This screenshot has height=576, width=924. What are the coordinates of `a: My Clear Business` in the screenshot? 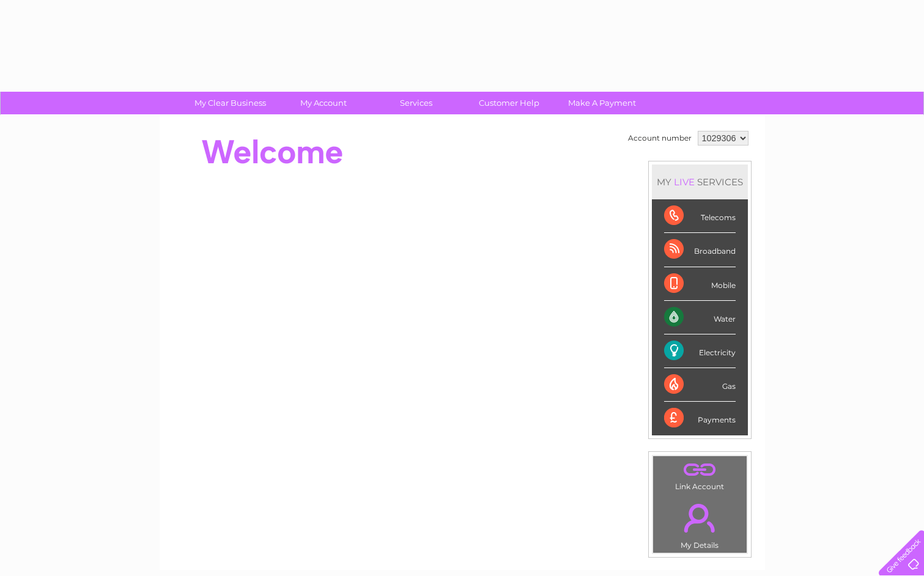 It's located at (230, 103).